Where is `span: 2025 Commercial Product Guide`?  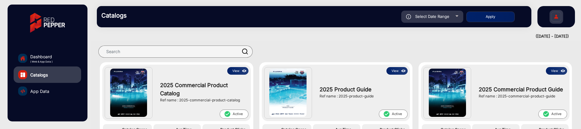 span: 2025 Commercial Product Guide is located at coordinates (521, 89).